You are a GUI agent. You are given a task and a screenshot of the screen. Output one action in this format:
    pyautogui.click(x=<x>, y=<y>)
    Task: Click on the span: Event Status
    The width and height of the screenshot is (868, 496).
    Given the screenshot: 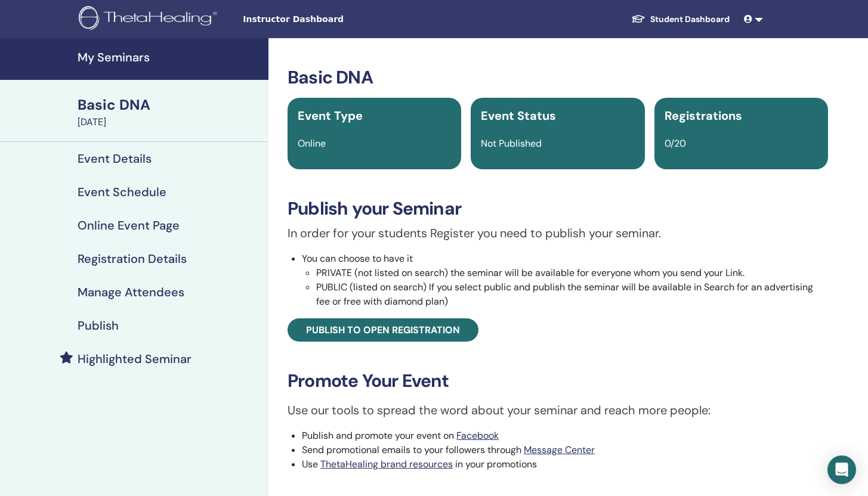 What is the action you would take?
    pyautogui.click(x=518, y=116)
    